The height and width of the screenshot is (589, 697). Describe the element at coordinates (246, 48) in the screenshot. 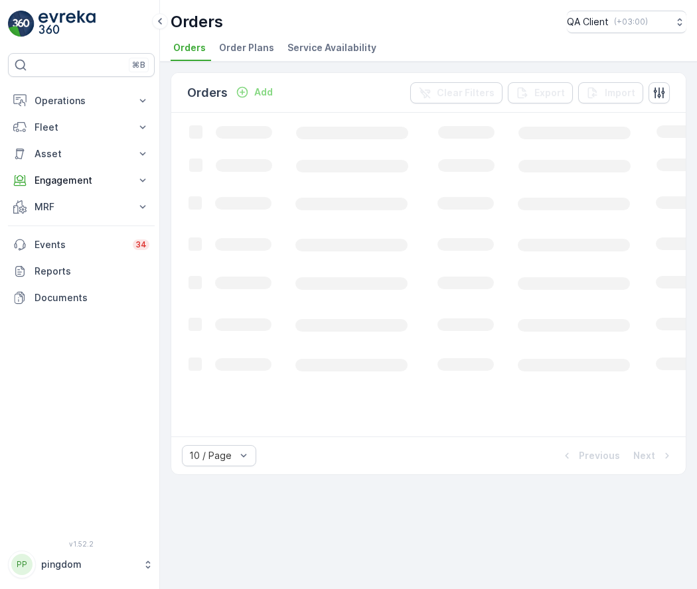

I see `span: Order Plans` at that location.